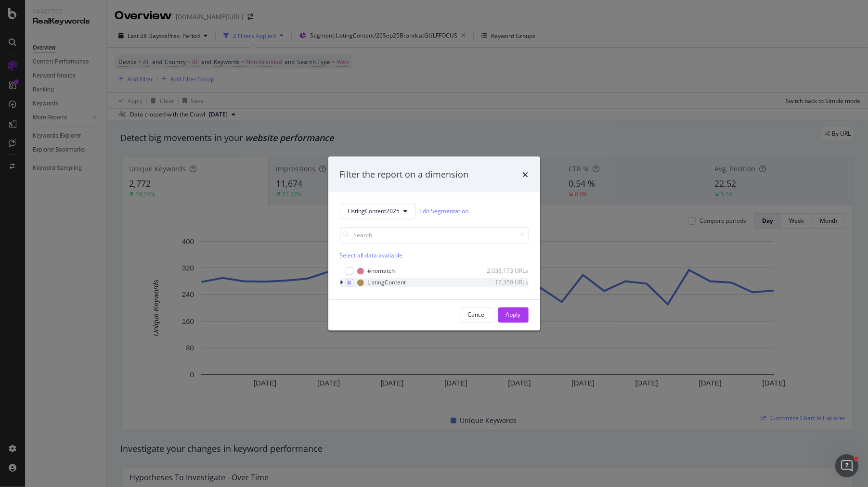 Image resolution: width=868 pixels, height=487 pixels. Describe the element at coordinates (387, 282) in the screenshot. I see `div: ListingContent` at that location.